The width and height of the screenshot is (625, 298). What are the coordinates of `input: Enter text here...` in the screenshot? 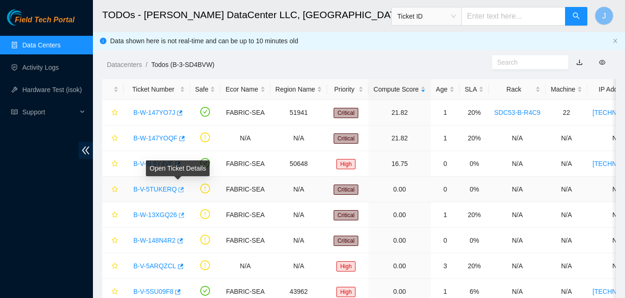 It's located at (514, 16).